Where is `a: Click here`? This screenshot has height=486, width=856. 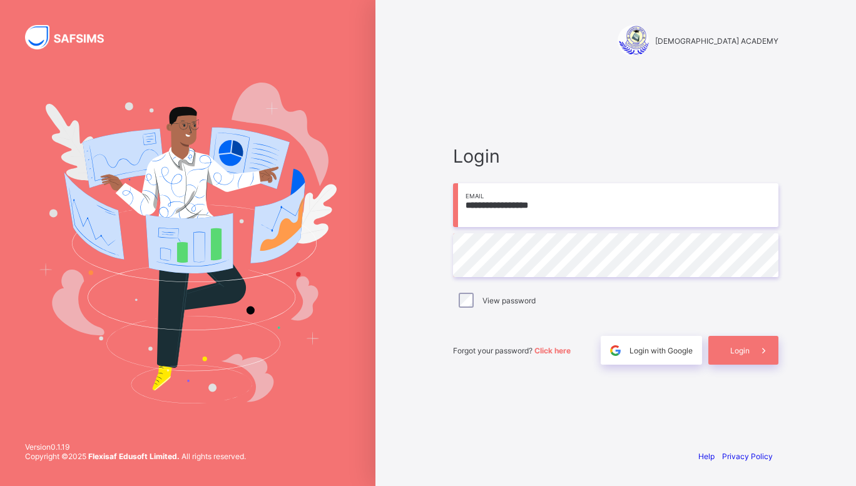
a: Click here is located at coordinates (553, 351).